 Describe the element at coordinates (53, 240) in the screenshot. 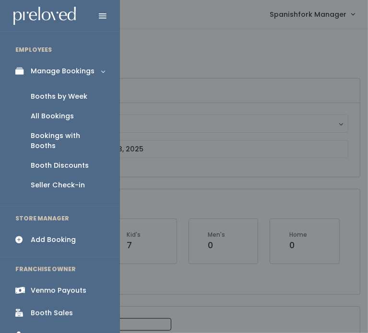

I see `div: Add Booking` at that location.